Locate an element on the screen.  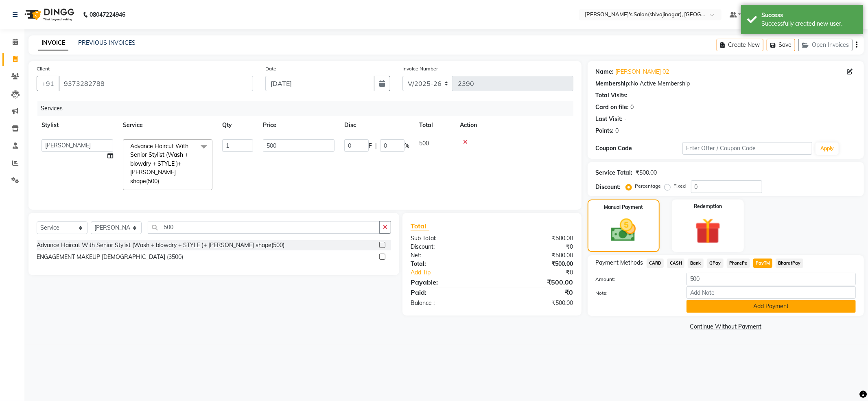
span: Payment Methods is located at coordinates (619, 262).